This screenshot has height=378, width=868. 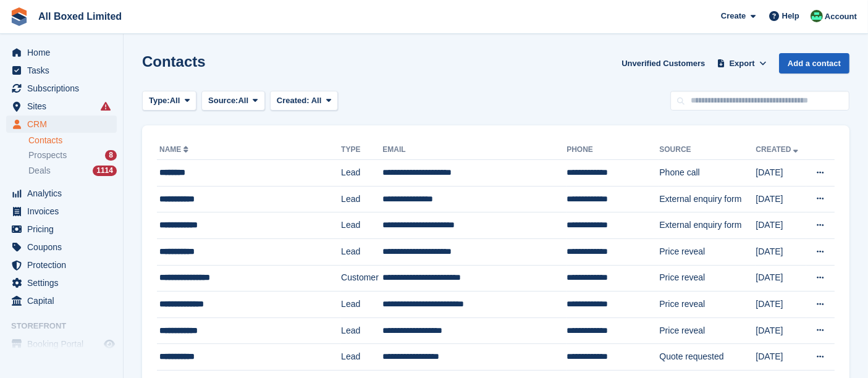 I want to click on span: Booking Portal, so click(x=64, y=344).